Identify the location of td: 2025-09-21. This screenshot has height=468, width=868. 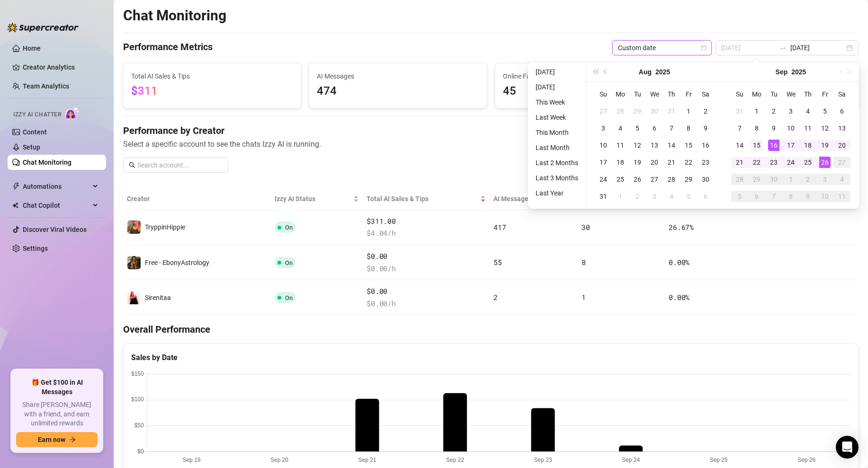
(739, 163).